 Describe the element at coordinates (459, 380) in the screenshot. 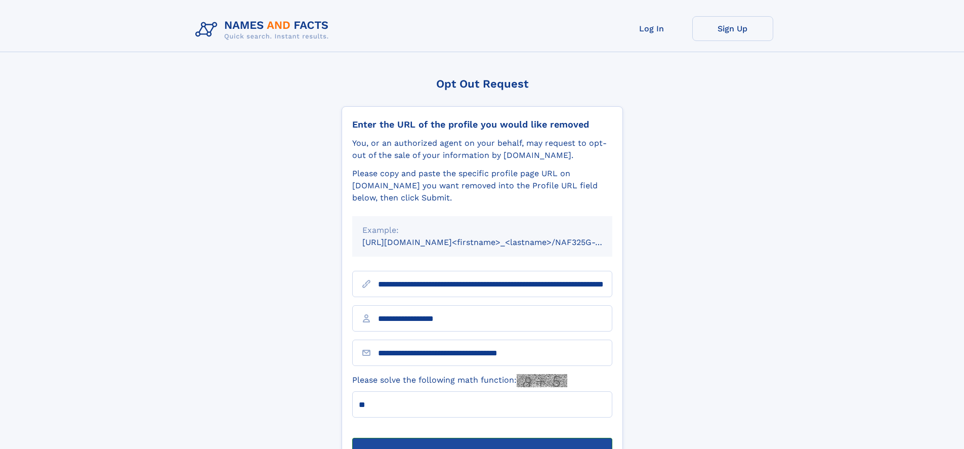

I see `label: Please solve the following math function:` at that location.